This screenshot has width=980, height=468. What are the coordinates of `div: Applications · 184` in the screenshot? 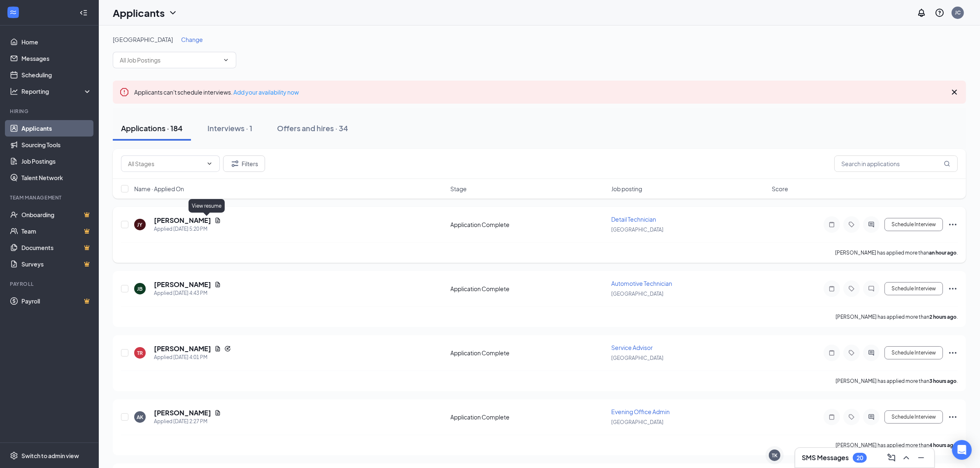 It's located at (152, 128).